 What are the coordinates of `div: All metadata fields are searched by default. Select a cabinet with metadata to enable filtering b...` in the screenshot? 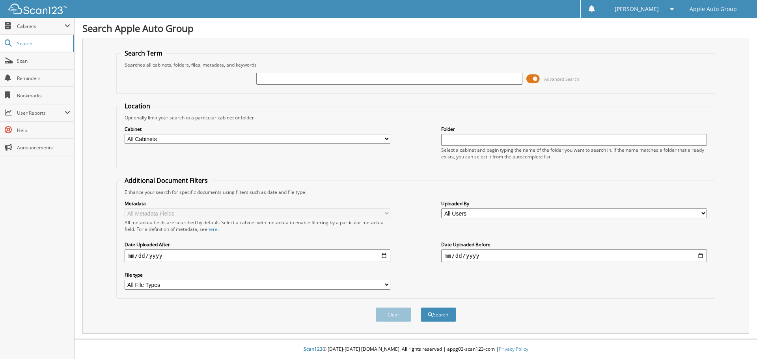 It's located at (257, 226).